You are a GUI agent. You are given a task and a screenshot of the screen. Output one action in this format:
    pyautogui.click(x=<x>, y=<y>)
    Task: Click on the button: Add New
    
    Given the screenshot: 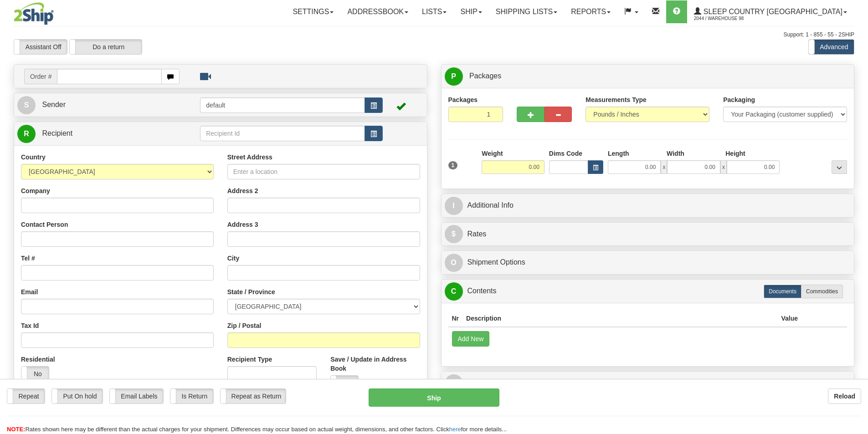 What is the action you would take?
    pyautogui.click(x=471, y=338)
    